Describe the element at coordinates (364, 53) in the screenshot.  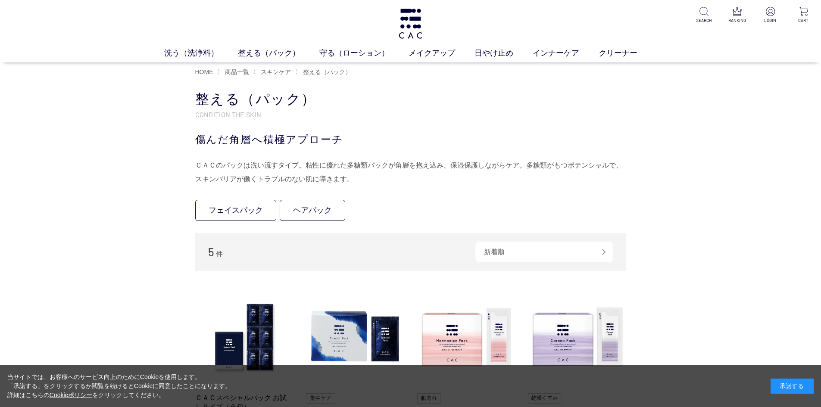
I see `a: 守る（ローション）` at that location.